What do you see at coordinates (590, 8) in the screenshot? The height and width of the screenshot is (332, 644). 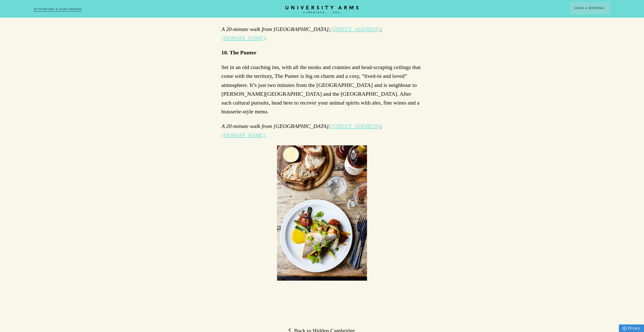 I see `span: Make a Booking` at bounding box center [590, 8].